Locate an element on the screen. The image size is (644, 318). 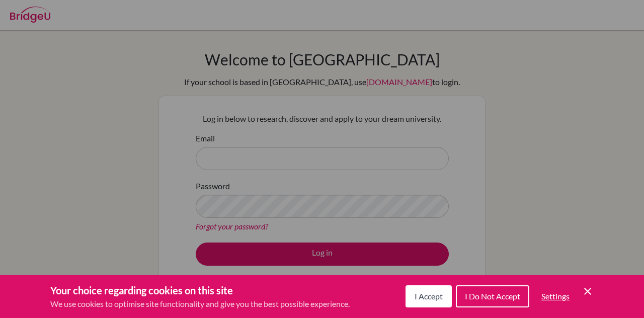
span: I Do Not Accept is located at coordinates (493, 296).